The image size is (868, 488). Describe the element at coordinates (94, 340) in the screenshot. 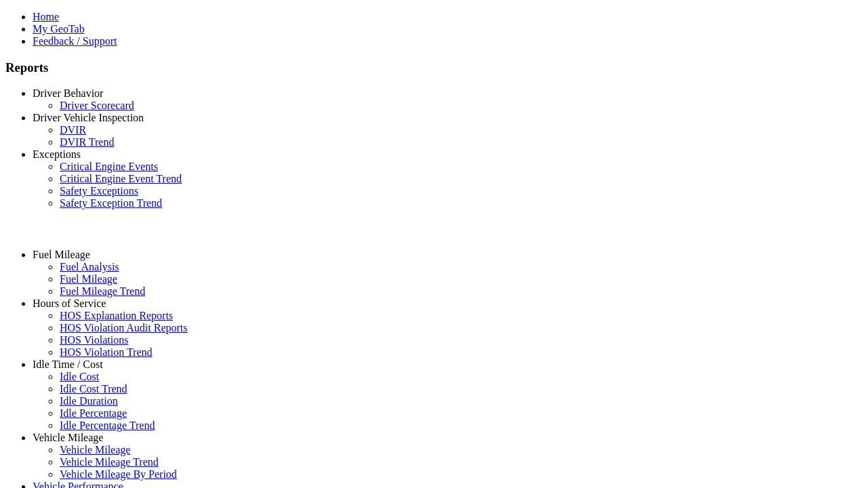

I see `a: HOS Violations` at that location.